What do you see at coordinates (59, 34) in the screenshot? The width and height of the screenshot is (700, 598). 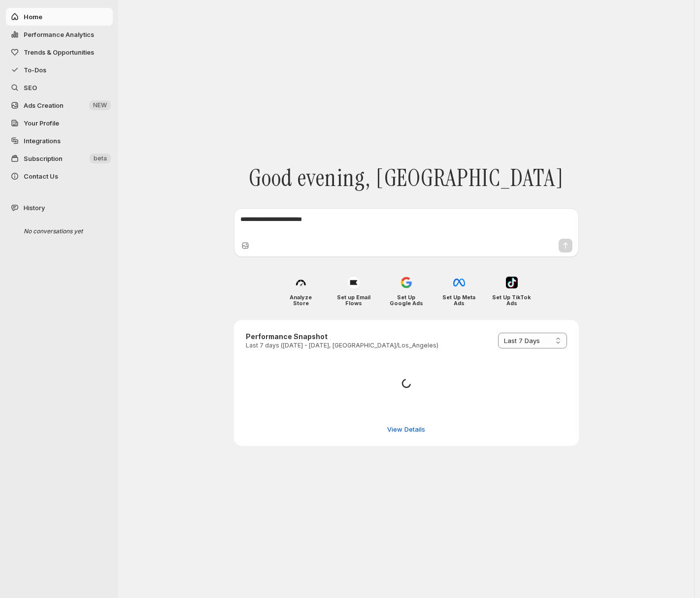 I see `button: Performance Analytics` at bounding box center [59, 34].